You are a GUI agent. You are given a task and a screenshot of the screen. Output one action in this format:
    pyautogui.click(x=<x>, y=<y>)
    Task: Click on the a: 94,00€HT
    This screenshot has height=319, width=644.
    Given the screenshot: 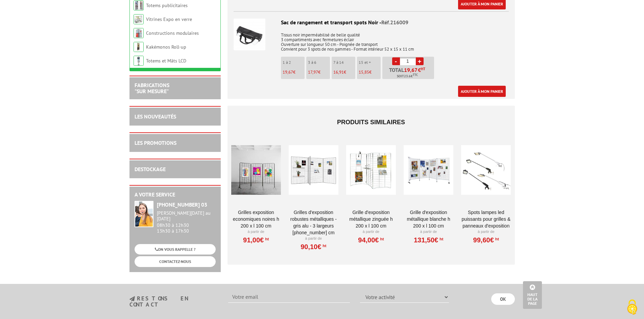 What is the action you would take?
    pyautogui.click(x=371, y=240)
    